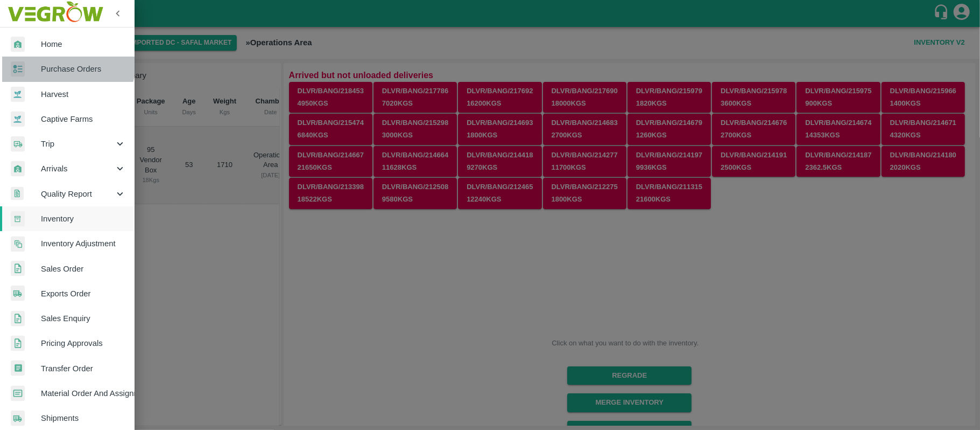 This screenshot has height=430, width=980. Describe the element at coordinates (83, 318) in the screenshot. I see `span: Sales Enquiry` at that location.